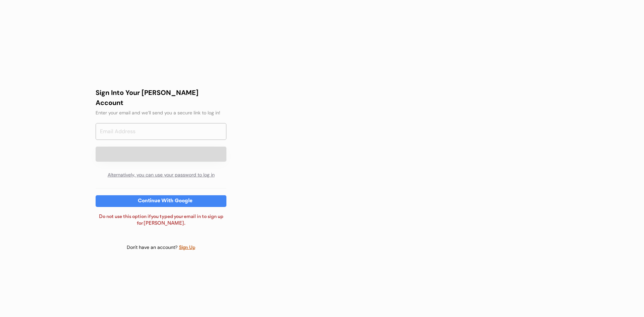 This screenshot has height=317, width=644. What do you see at coordinates (161, 113) in the screenshot?
I see `div: Enter your email and we’ll send you a secure link to log in!` at bounding box center [161, 113].